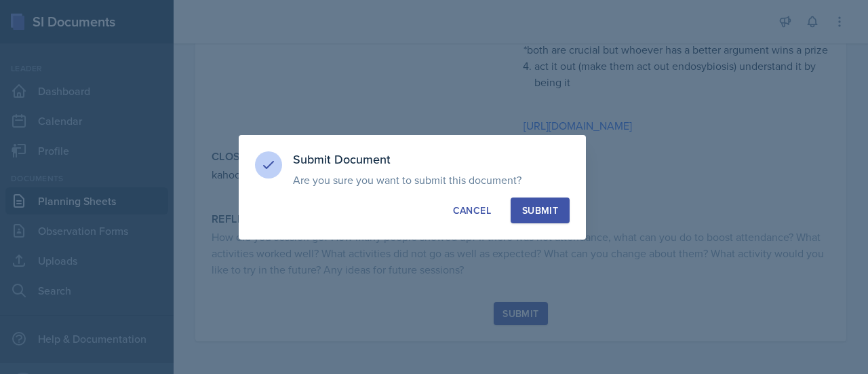 The height and width of the screenshot is (374, 868). I want to click on div: Cancel, so click(472, 211).